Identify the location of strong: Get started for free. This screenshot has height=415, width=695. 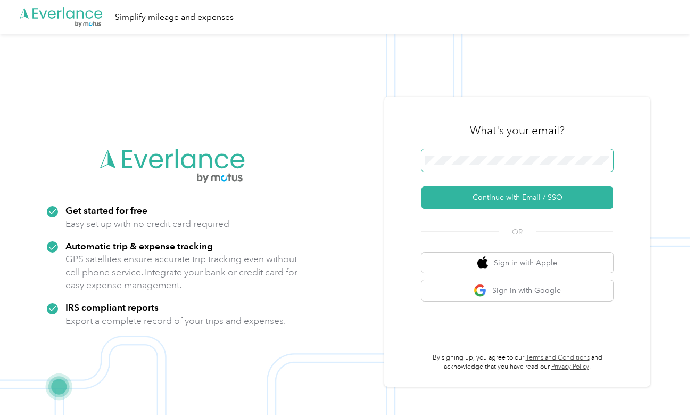
(106, 210).